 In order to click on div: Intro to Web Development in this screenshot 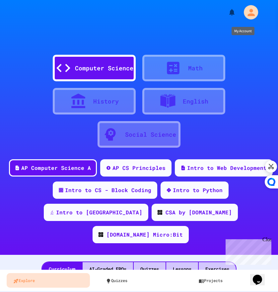, I will do `click(227, 168)`.